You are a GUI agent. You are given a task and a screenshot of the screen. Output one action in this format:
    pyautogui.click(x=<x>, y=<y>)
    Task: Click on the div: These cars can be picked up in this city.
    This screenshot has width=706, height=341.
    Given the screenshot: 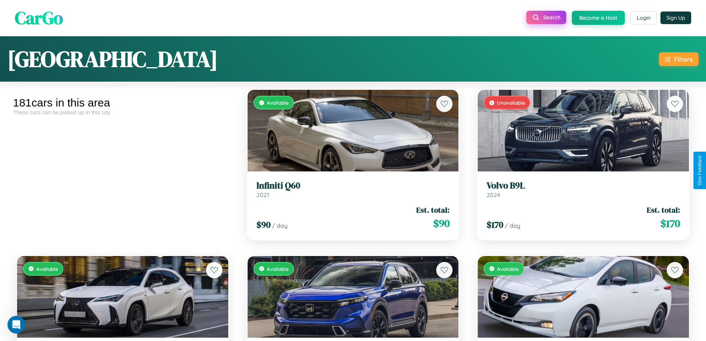 What is the action you would take?
    pyautogui.click(x=123, y=112)
    